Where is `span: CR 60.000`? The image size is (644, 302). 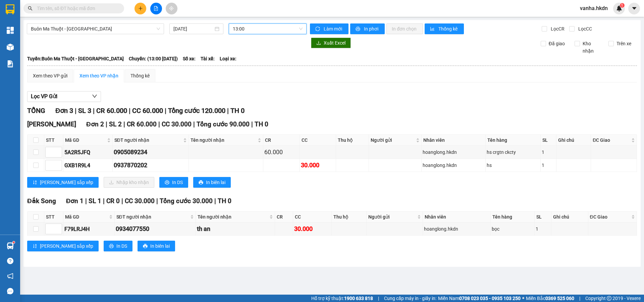
span: CR 60.000 is located at coordinates (112, 111).